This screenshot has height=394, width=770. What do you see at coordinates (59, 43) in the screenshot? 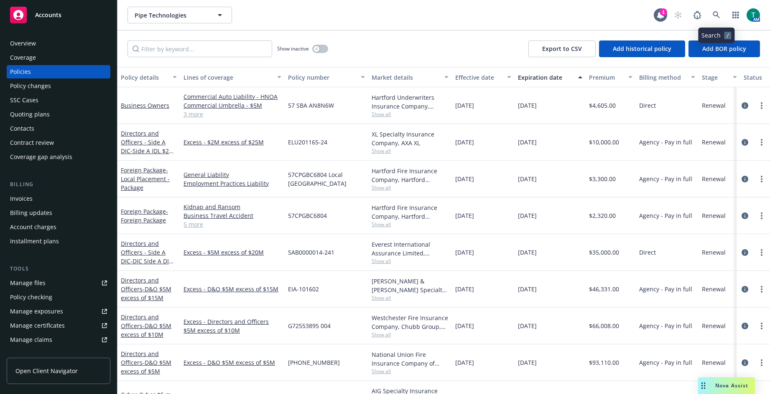
I see `a: Overview` at bounding box center [59, 43].